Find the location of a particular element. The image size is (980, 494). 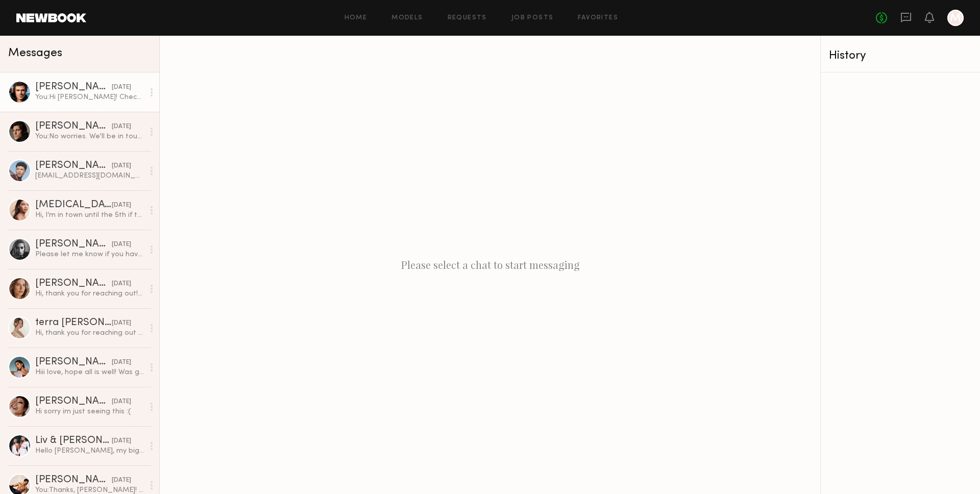

div: Hi, thank you for reaching out and considering me for this upcoming shoot. I will respond via ema... is located at coordinates (89, 333).